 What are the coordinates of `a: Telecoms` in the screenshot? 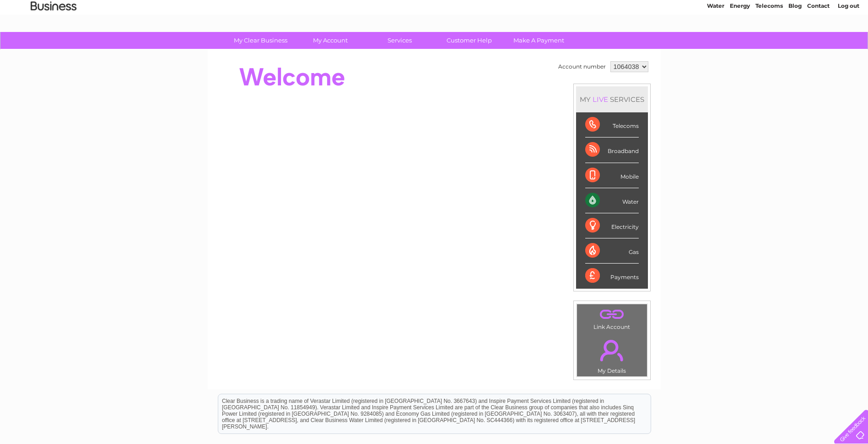 It's located at (769, 42).